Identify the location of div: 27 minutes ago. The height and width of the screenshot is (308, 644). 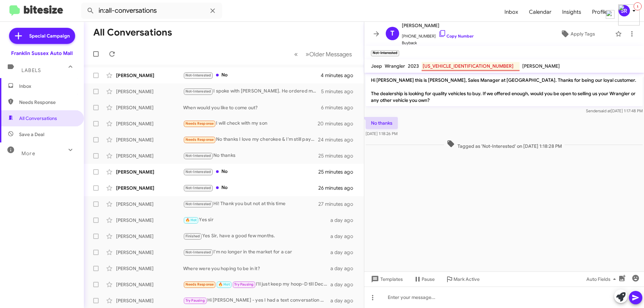
(339, 204).